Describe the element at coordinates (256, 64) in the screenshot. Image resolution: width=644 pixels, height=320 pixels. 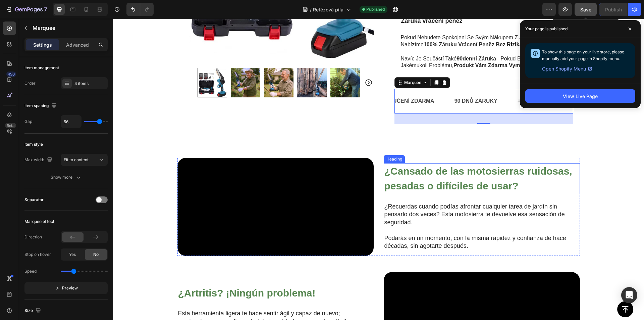
I see `button: Carousel Next Arrow` at that location.